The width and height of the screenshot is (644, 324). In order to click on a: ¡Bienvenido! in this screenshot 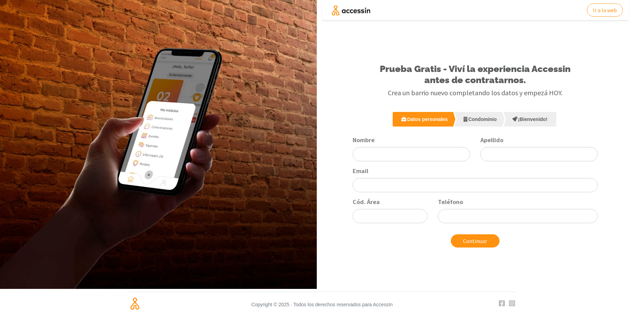, I will do `click(530, 119)`.